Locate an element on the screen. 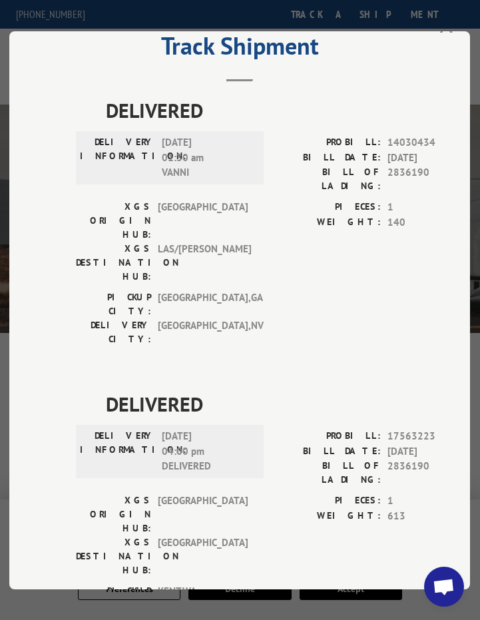 The image size is (480, 620). a: Open chat is located at coordinates (444, 586).